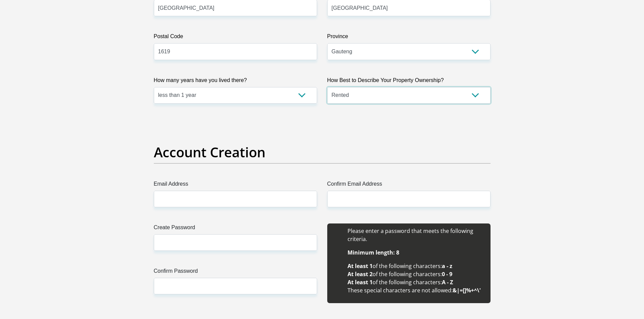  What do you see at coordinates (373, 253) in the screenshot?
I see `b: Minimum length: 8` at bounding box center [373, 253].